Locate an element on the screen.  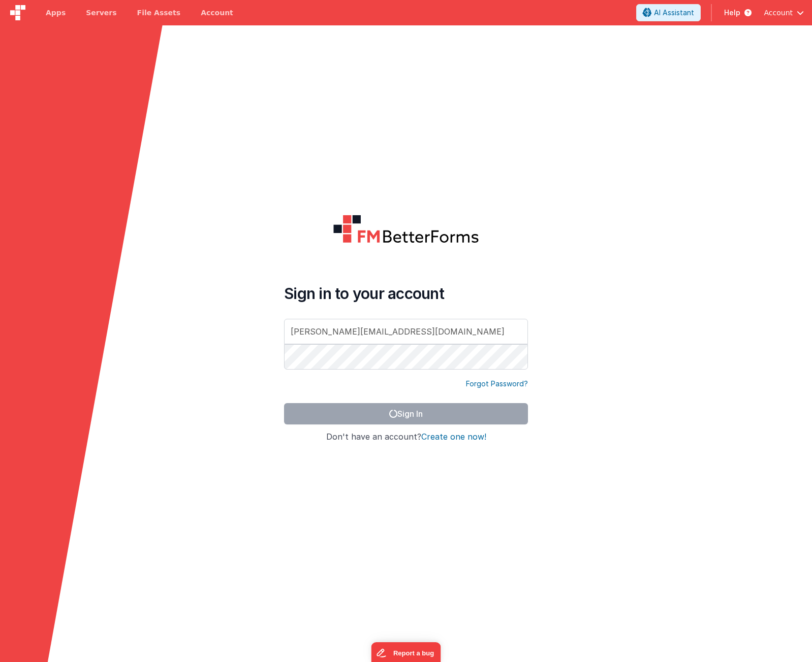
h4: Sign in to your account is located at coordinates (406, 294).